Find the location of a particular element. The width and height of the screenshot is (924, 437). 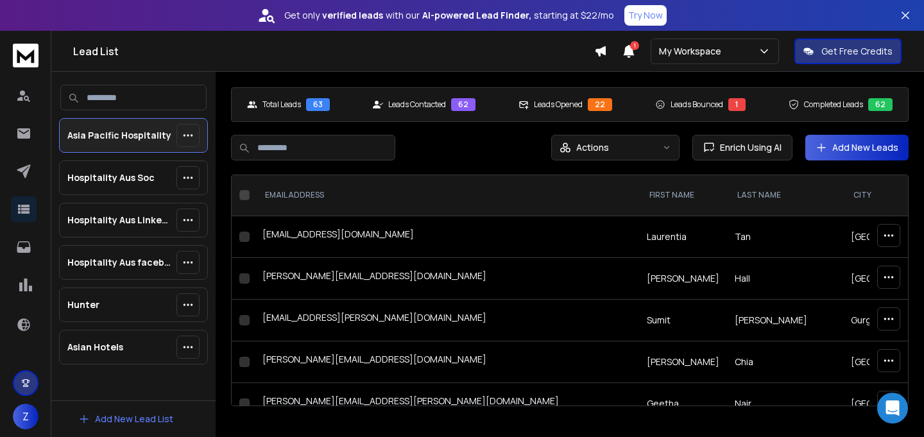

p: Hospitality Aus Soc is located at coordinates (111, 178).